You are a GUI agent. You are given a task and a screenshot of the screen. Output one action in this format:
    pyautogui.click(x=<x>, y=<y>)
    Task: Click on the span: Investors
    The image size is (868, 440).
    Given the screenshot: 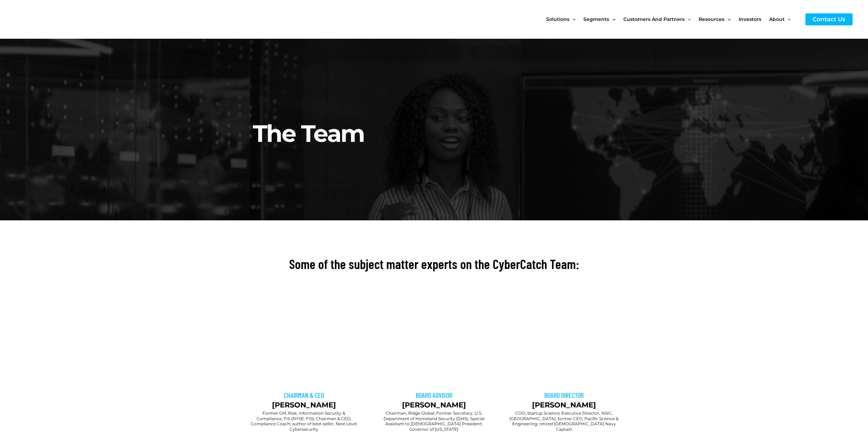 What is the action you would take?
    pyautogui.click(x=751, y=19)
    